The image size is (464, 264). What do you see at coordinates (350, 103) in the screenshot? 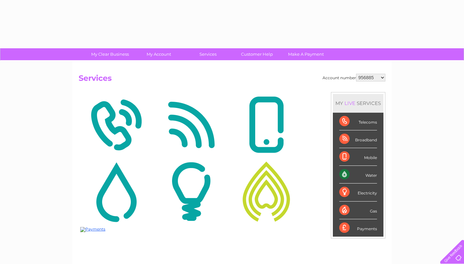
I see `div: LIVE` at bounding box center [350, 103].